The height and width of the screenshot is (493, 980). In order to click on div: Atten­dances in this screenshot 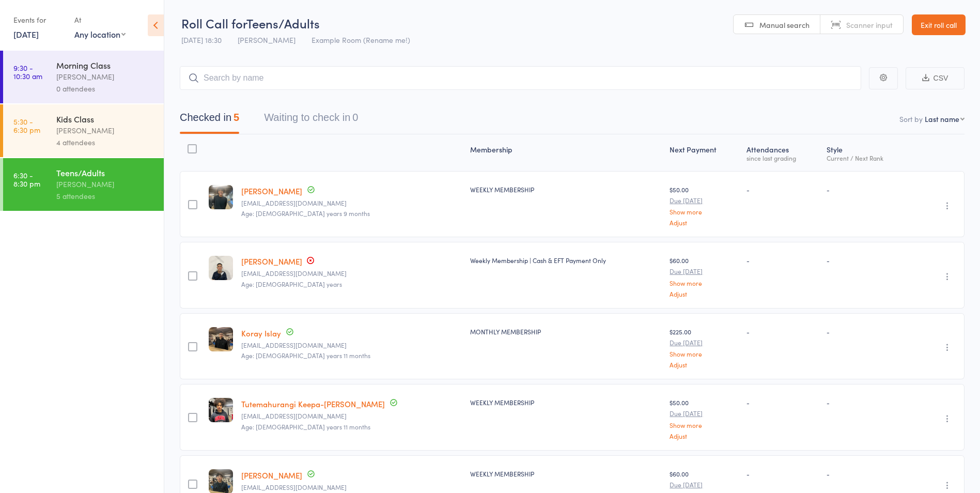, I will do `click(782, 152)`.